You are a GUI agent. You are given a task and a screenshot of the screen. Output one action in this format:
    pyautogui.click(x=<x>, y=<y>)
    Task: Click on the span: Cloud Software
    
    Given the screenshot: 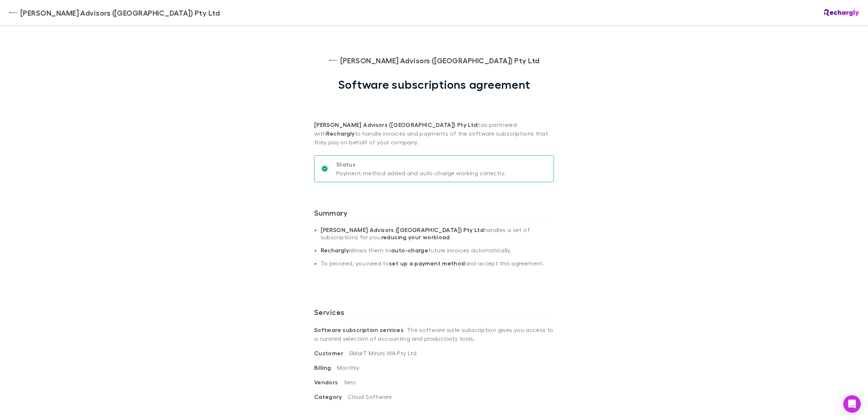 What is the action you would take?
    pyautogui.click(x=369, y=396)
    